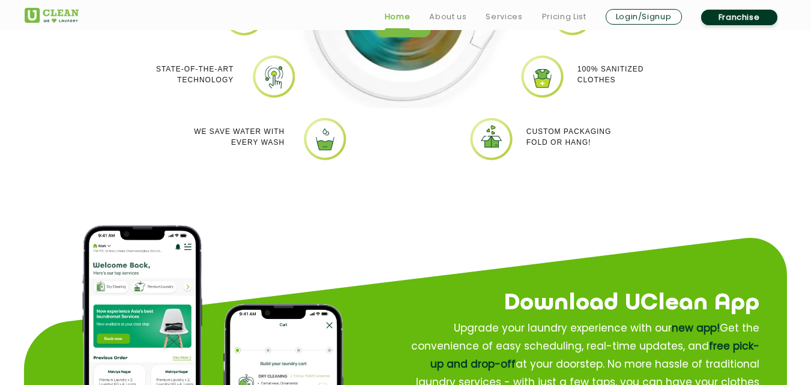 This screenshot has width=811, height=385. Describe the element at coordinates (491, 139) in the screenshot. I see `img: uclean dry cleaner` at that location.